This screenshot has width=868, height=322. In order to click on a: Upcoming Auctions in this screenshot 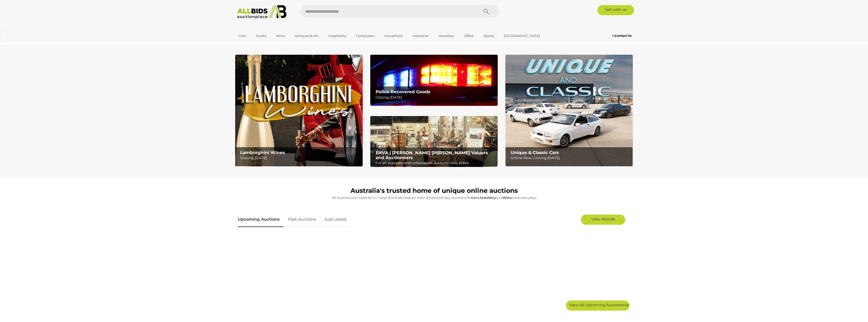, I will do `click(261, 219)`.